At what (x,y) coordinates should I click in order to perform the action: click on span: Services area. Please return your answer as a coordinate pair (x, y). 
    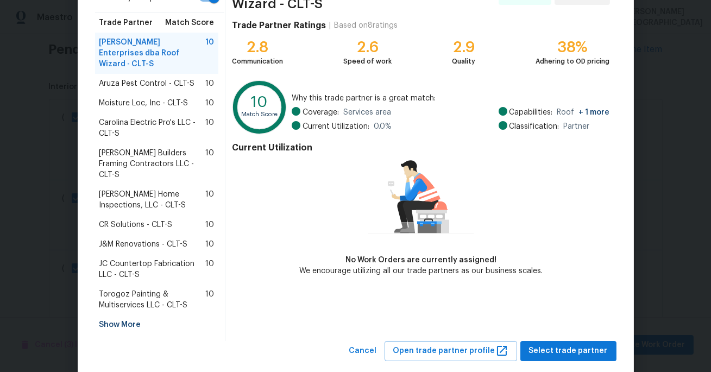
    Looking at the image, I should click on (367, 112).